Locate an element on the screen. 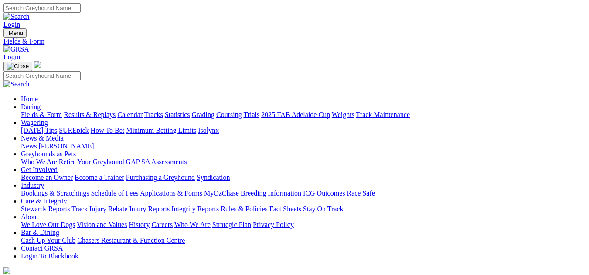 This screenshot has height=275, width=589. a: Home is located at coordinates (29, 99).